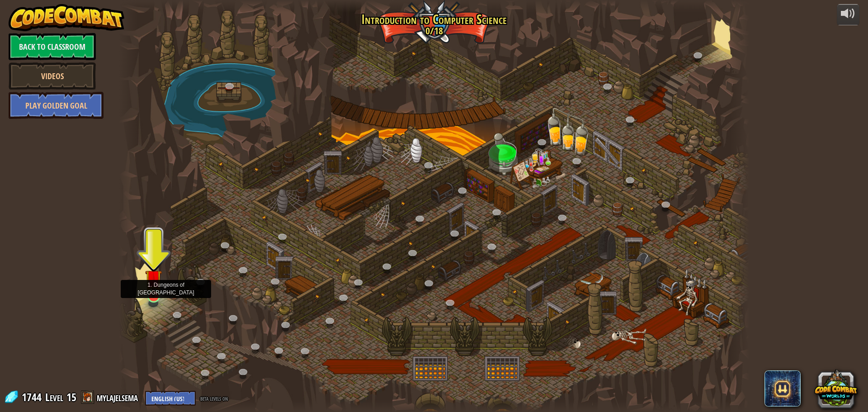 This screenshot has width=868, height=412. Describe the element at coordinates (66, 18) in the screenshot. I see `img: CodeCombat - Learn how to code by playing a game` at that location.